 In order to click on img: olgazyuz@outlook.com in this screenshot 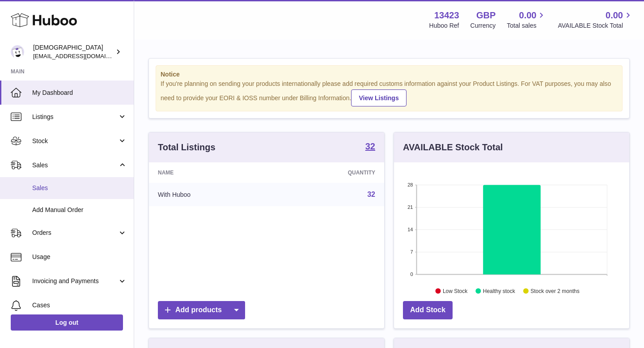, I will do `click(17, 52)`.